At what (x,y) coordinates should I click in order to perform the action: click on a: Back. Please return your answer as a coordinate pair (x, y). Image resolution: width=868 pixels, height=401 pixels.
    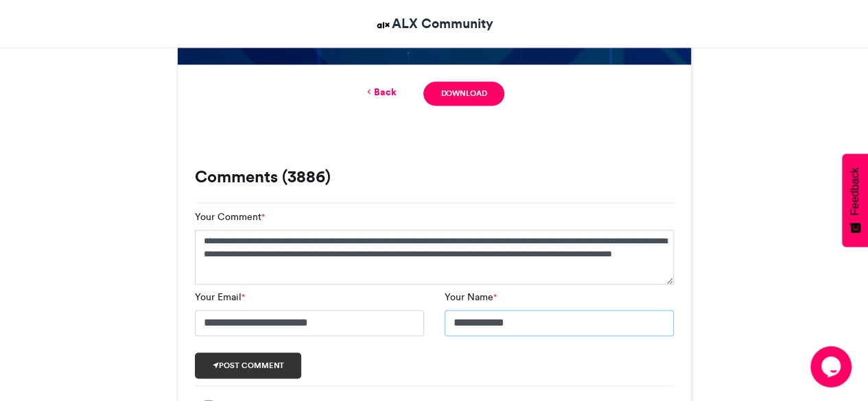
    Looking at the image, I should click on (379, 92).